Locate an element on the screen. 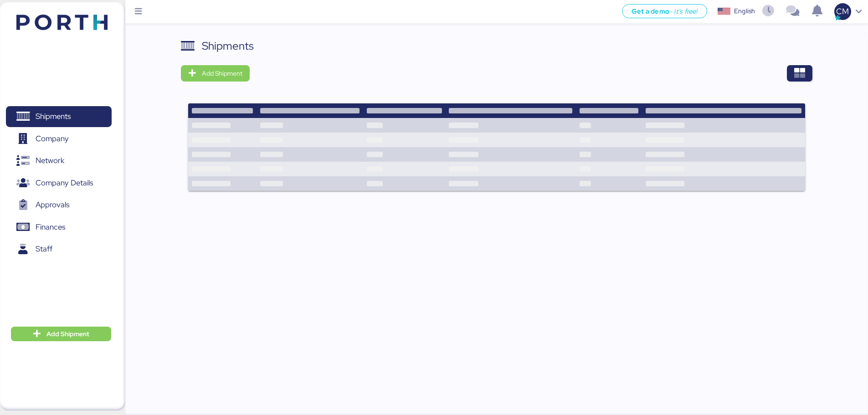 The width and height of the screenshot is (868, 415). span: Network is located at coordinates (49, 160).